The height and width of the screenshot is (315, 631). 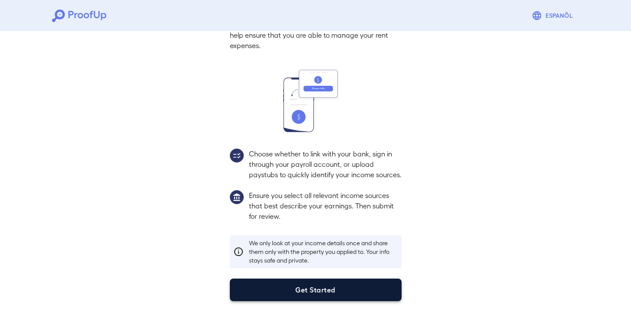 What do you see at coordinates (237, 197) in the screenshot?
I see `img: group1.svg` at bounding box center [237, 197].